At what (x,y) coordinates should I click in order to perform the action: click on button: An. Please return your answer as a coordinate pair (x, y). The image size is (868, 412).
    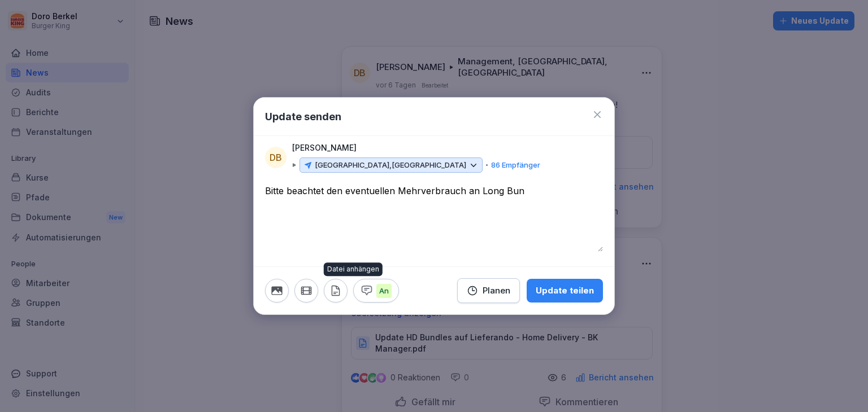
    Looking at the image, I should click on (376, 291).